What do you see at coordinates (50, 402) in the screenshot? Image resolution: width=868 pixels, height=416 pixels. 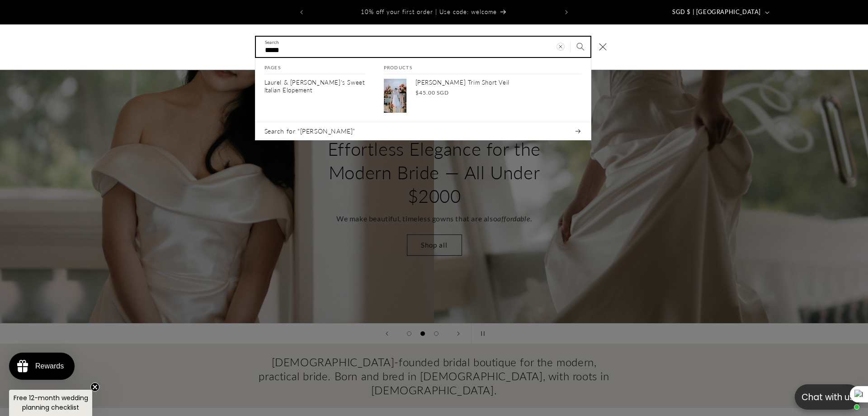 I see `span: Free 12-month wedding planning checklist` at bounding box center [50, 402].